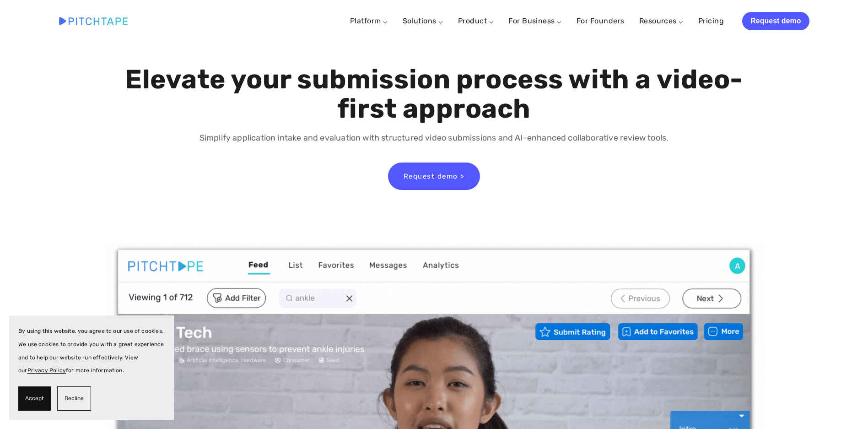 Image resolution: width=868 pixels, height=429 pixels. I want to click on button: Accept, so click(34, 399).